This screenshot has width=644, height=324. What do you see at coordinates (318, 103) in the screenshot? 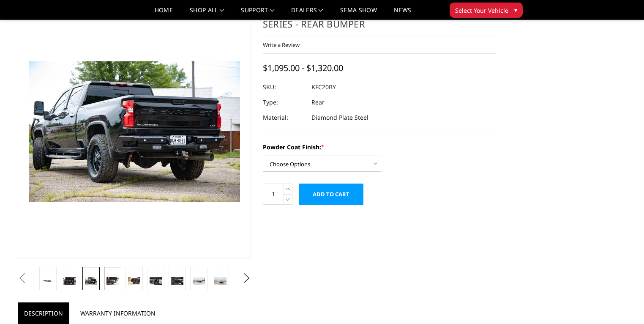
I see `dd: Rear` at bounding box center [318, 103].